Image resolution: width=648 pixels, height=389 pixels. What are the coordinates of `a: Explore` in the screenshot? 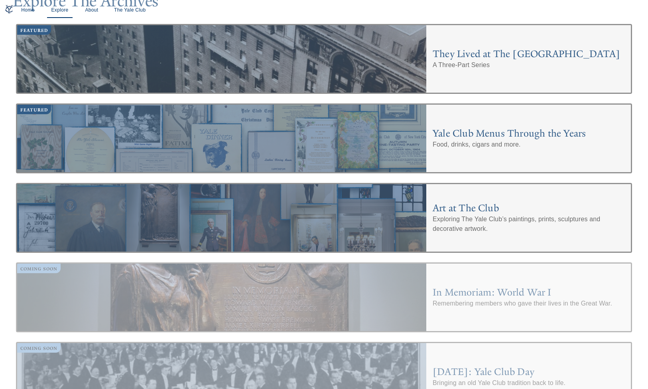 It's located at (60, 10).